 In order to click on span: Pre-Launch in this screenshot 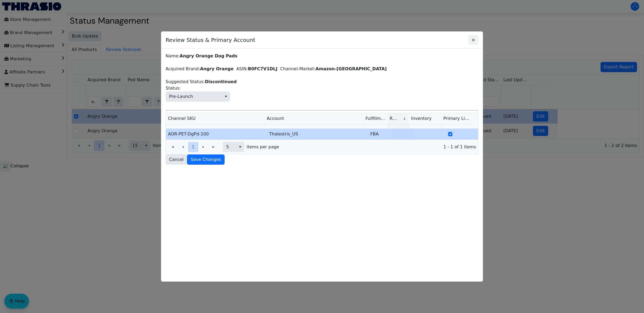, I will do `click(181, 96)`.